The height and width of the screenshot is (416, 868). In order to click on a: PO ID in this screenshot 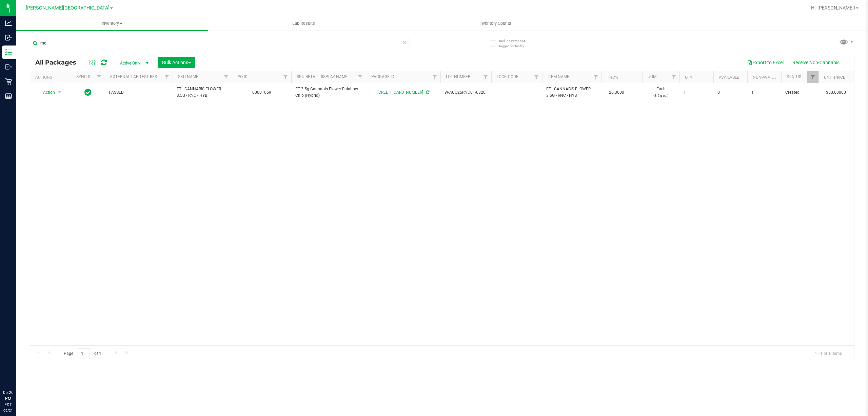, I will do `click(243, 76)`.